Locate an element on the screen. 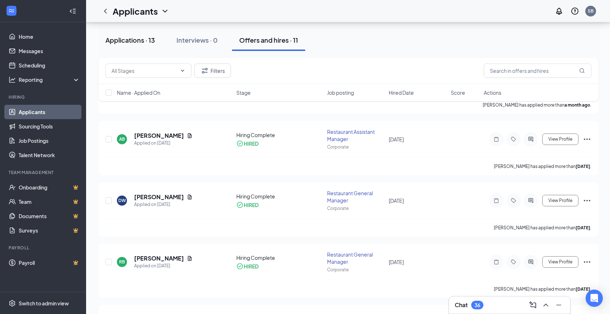 Image resolution: width=610 pixels, height=314 pixels. input: All Stages is located at coordinates (144, 71).